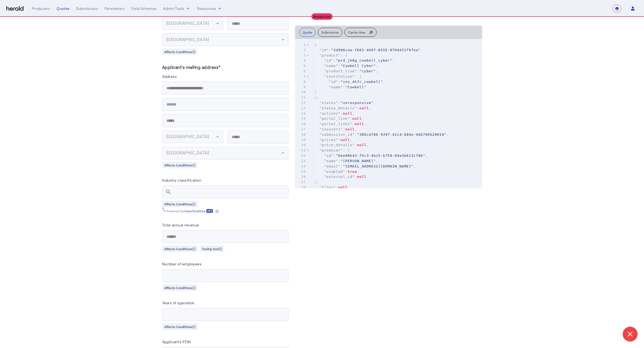 This screenshot has height=348, width=644. What do you see at coordinates (358, 65) in the screenshot?
I see `span: "Cowbell Cyber"` at bounding box center [358, 65].